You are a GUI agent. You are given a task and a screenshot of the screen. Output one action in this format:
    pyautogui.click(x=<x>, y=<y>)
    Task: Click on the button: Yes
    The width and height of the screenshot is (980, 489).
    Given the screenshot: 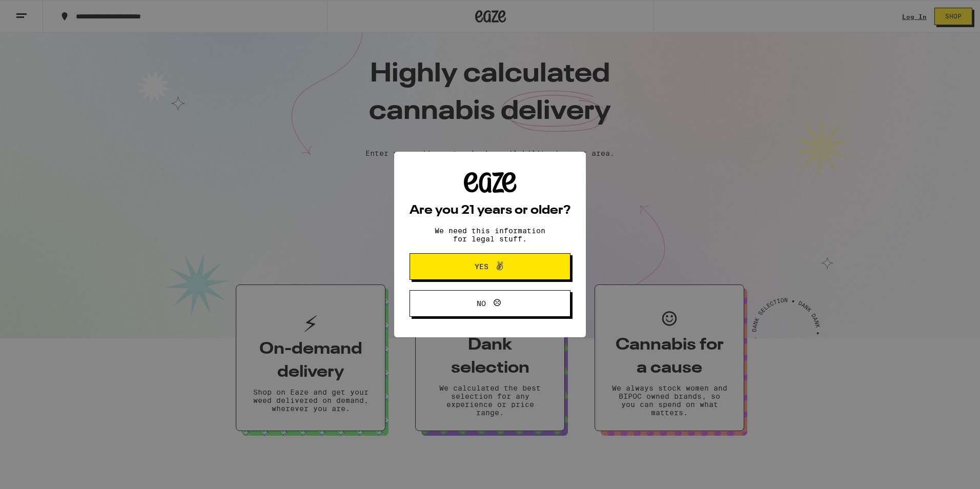 What is the action you would take?
    pyautogui.click(x=490, y=267)
    